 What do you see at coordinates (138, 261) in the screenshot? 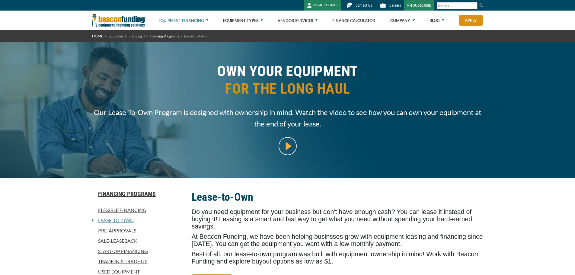
I see `a: Trade In & Trade Up` at bounding box center [138, 261].